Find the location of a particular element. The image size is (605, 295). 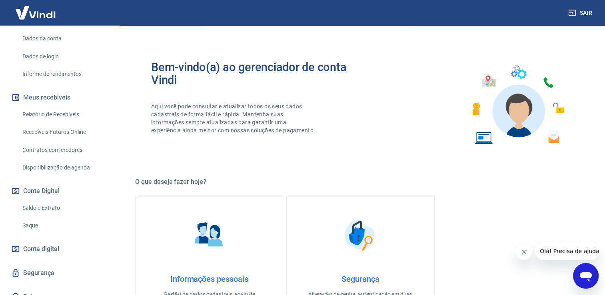

button: Meus recebíveis is located at coordinates (60, 98).